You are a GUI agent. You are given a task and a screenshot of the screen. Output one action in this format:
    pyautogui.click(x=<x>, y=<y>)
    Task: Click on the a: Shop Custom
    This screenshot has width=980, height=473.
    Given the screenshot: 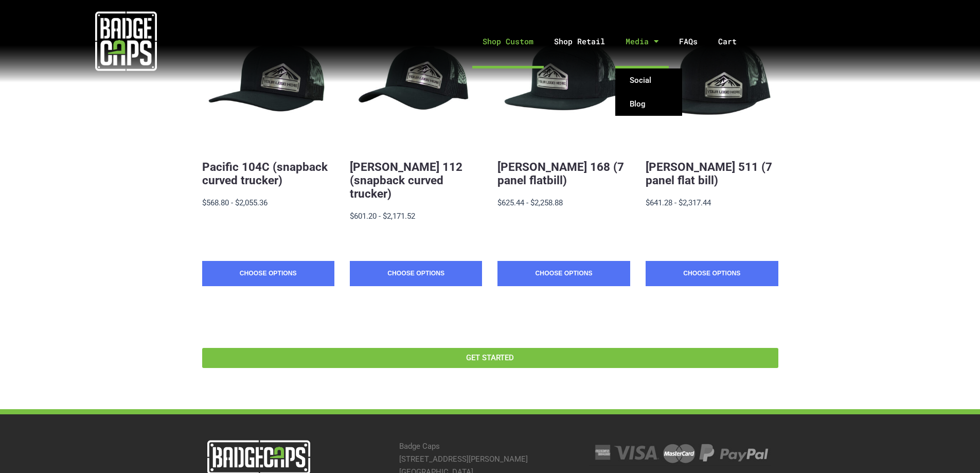 What is the action you would take?
    pyautogui.click(x=508, y=41)
    